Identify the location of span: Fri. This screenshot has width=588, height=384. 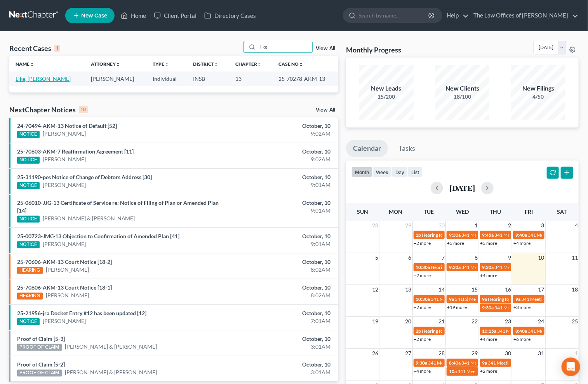
(529, 212).